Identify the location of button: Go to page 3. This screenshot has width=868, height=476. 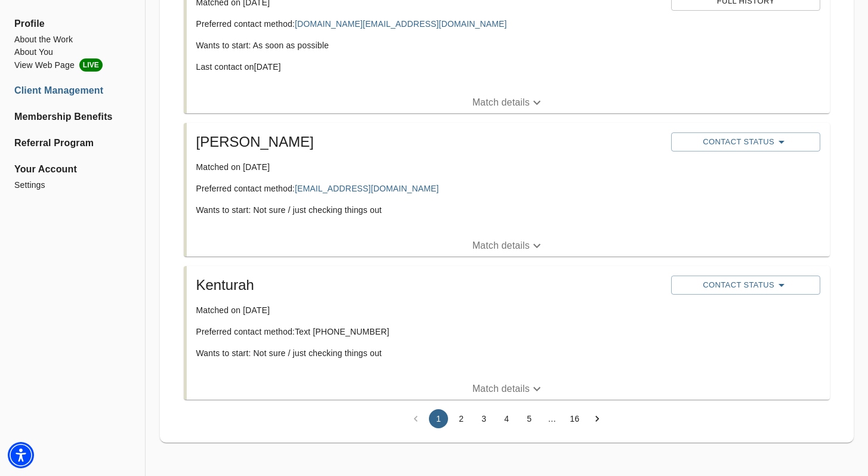
(484, 419).